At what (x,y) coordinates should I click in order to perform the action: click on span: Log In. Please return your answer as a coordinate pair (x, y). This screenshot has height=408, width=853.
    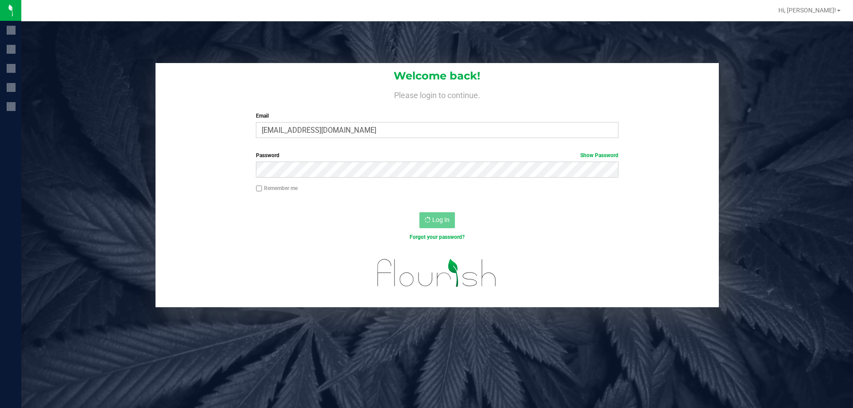
    Looking at the image, I should click on (441, 220).